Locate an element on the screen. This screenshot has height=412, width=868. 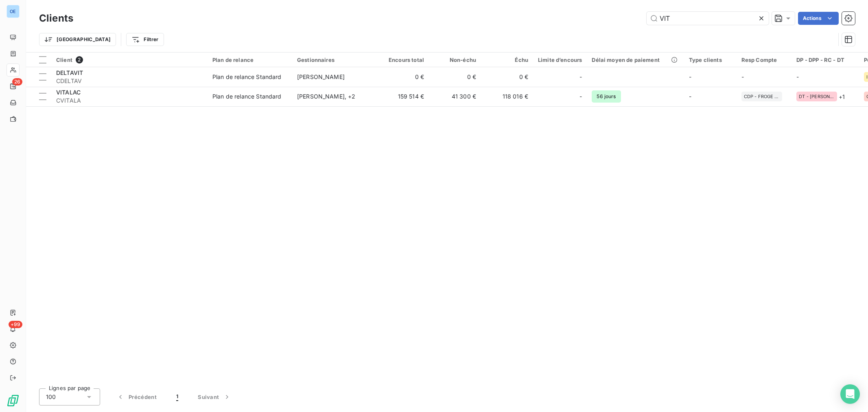
div: DP - DPP - RC - DT is located at coordinates (825, 60).